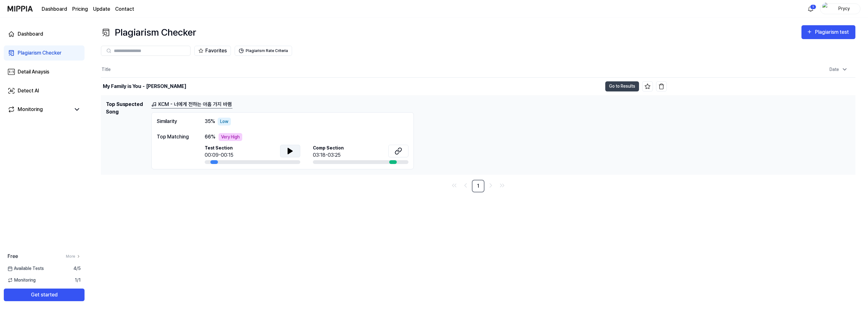 This screenshot has width=868, height=310. I want to click on img: profile, so click(826, 9).